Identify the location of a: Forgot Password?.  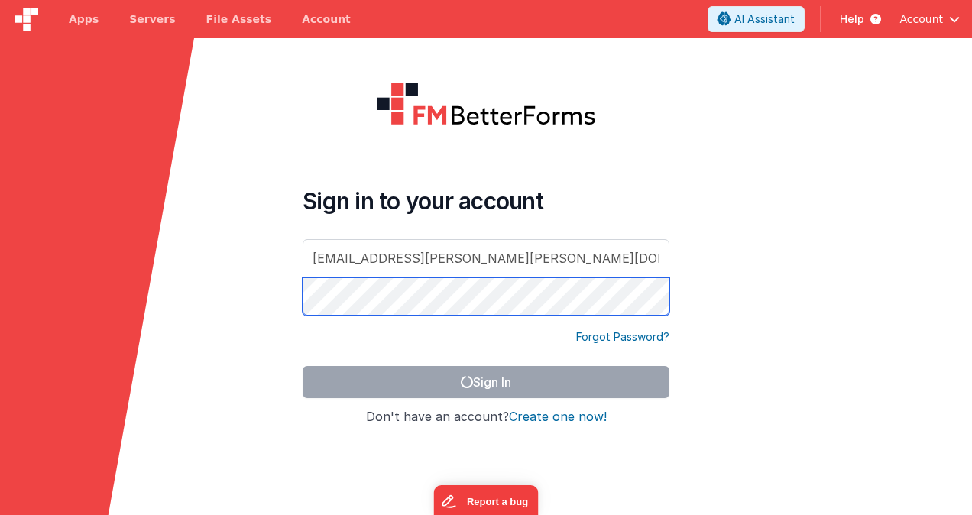
(623, 337).